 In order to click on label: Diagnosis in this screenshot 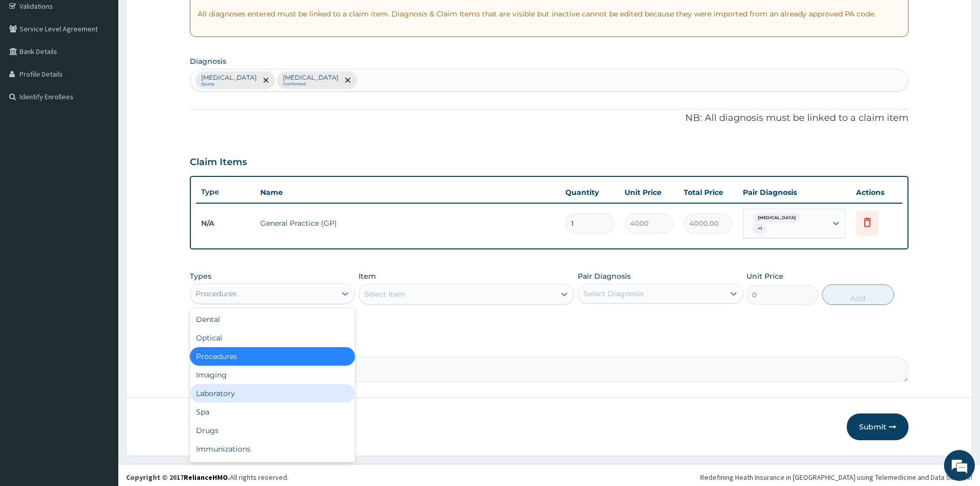, I will do `click(208, 61)`.